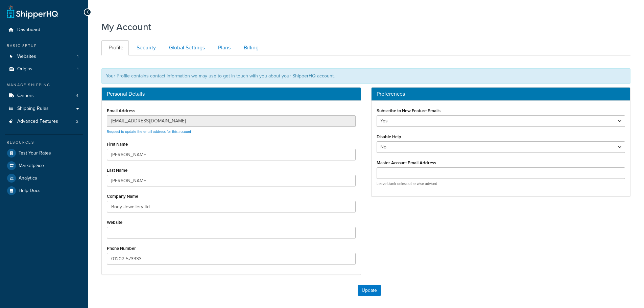 This screenshot has height=308, width=644. Describe the element at coordinates (44, 96) in the screenshot. I see `a: Carriers 4` at that location.